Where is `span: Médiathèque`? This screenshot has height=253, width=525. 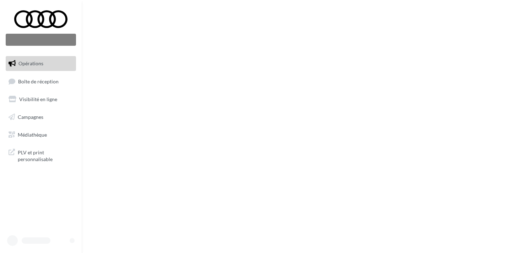
span: Médiathèque is located at coordinates (32, 134).